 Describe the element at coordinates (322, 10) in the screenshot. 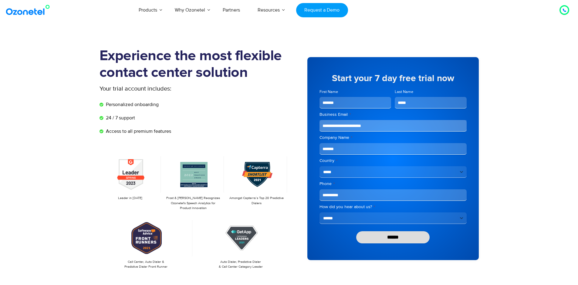

I see `a: Request a Demo` at that location.